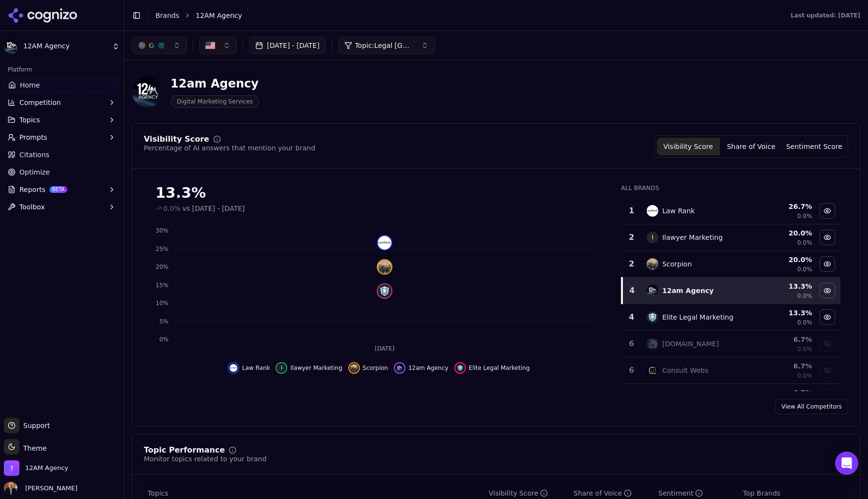  I want to click on span: Reports, so click(33, 190).